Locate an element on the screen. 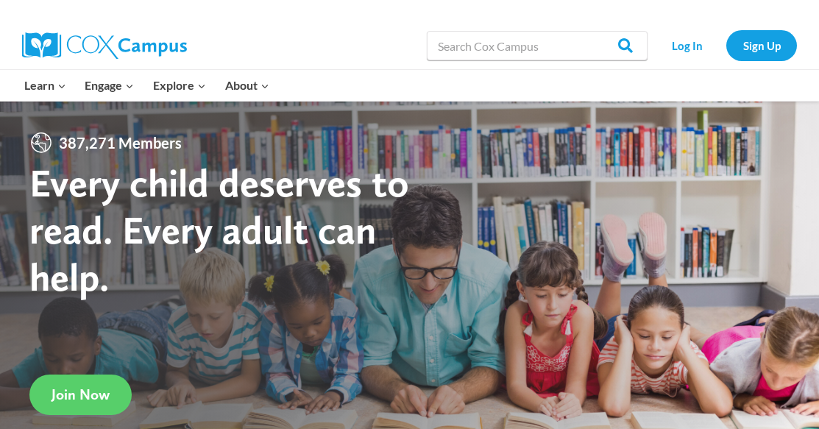  span: Join Now is located at coordinates (80, 394).